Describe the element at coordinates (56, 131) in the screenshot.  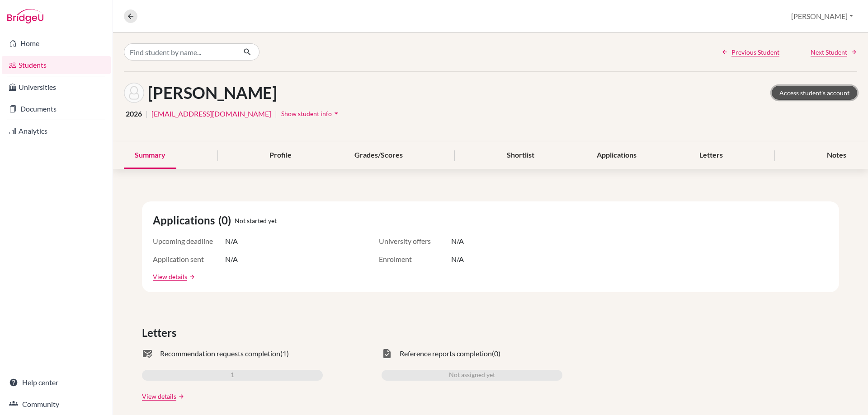
I see `a: Analytics` at that location.